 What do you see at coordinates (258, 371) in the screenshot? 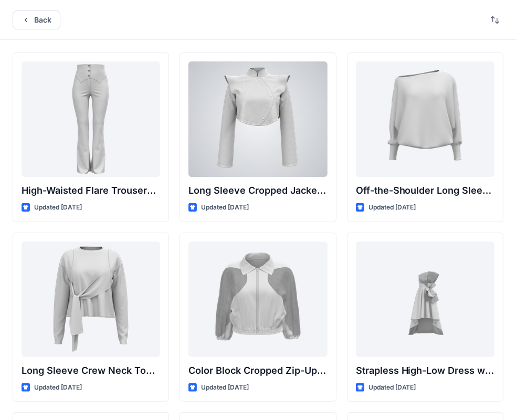
I see `p: Color Block Cropped Zip-Up Jacket with Sheer Sleeves` at bounding box center [258, 371].